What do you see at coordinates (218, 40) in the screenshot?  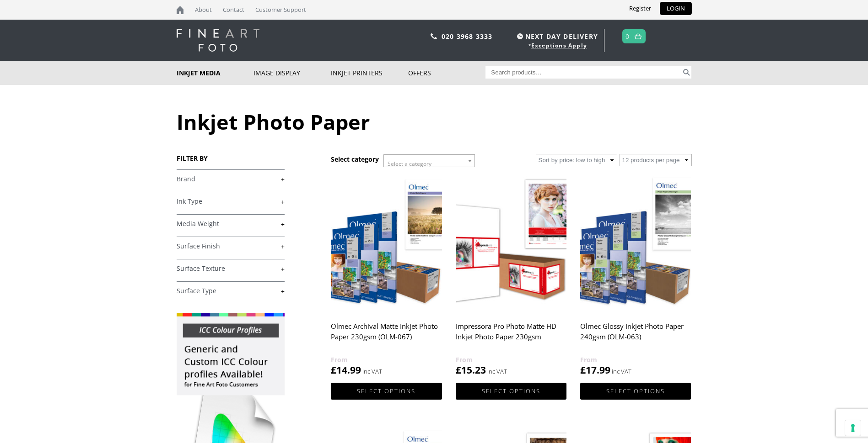 I see `img: logo-white.svg` at bounding box center [218, 40].